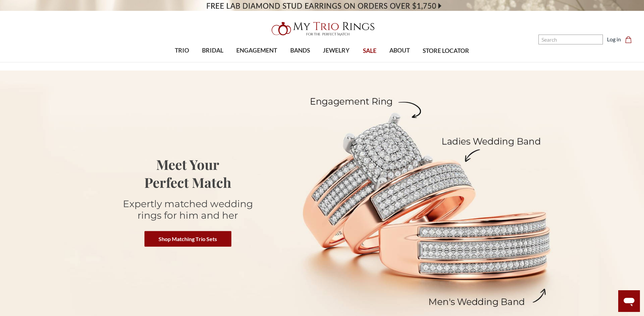  I want to click on img: My Trio Rings, so click(322, 29).